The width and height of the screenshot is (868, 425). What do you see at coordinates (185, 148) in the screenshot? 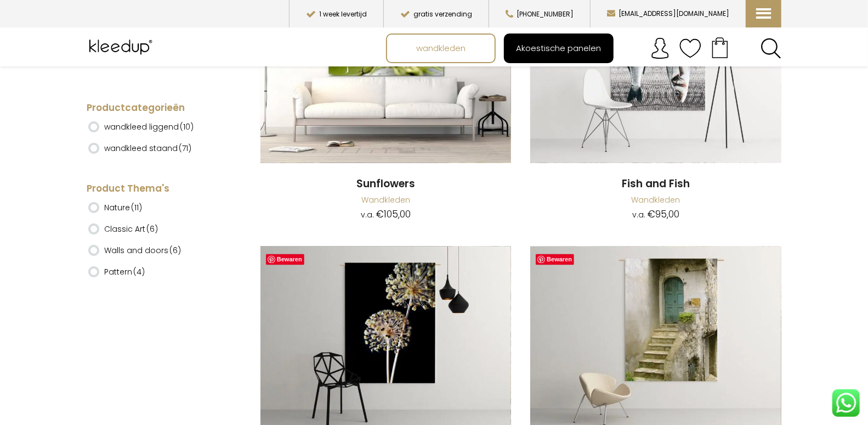
I see `span: (71)` at bounding box center [185, 148].